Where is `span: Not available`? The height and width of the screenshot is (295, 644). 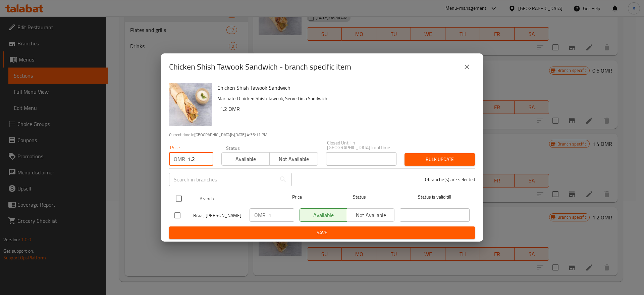
span: Not available is located at coordinates (293, 159).